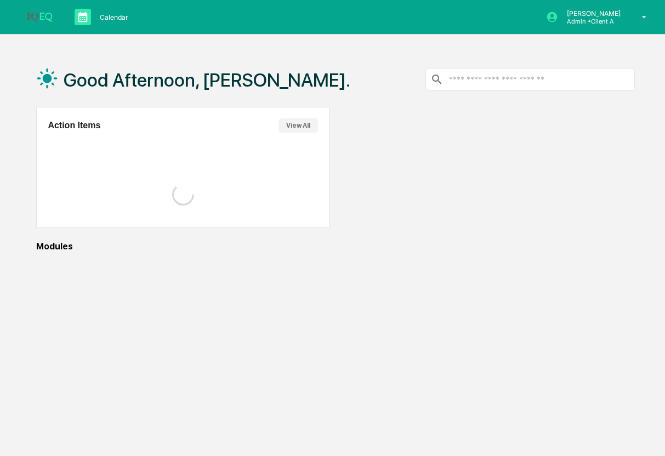 The image size is (665, 456). Describe the element at coordinates (592, 21) in the screenshot. I see `p: Admin • Client A` at that location.